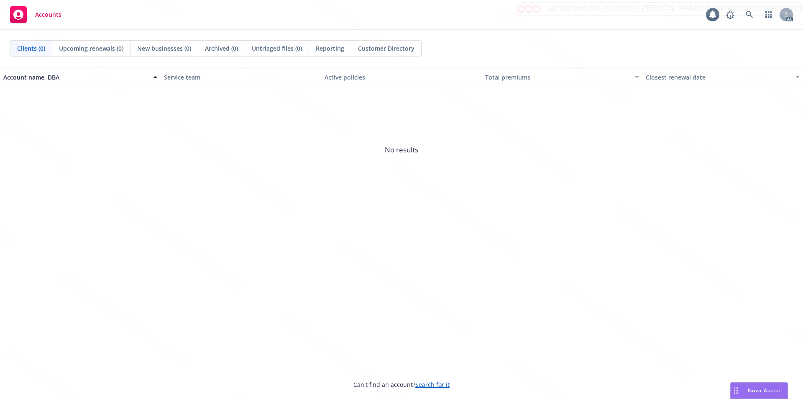 The width and height of the screenshot is (803, 399). What do you see at coordinates (562, 77) in the screenshot?
I see `button: Total premiums` at bounding box center [562, 77].